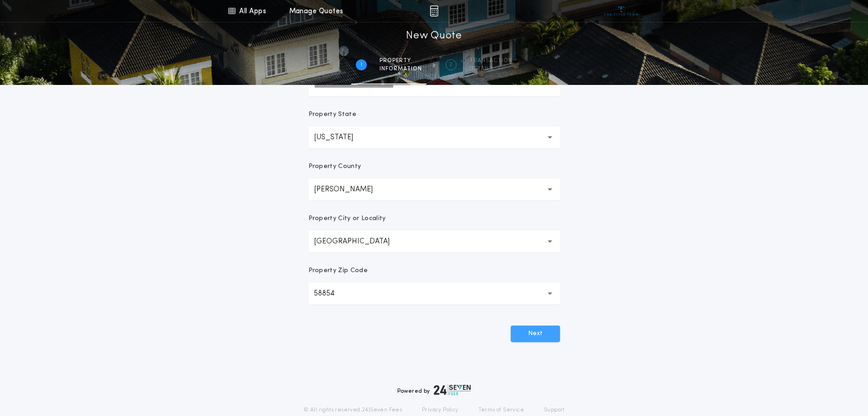 This screenshot has width=868, height=416. I want to click on p: Property Zip Code, so click(338, 271).